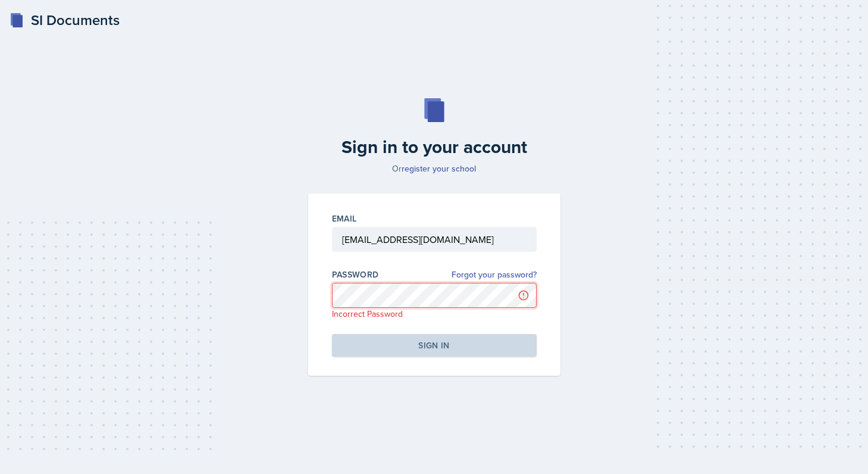 The image size is (868, 474). I want to click on label: Email, so click(344, 218).